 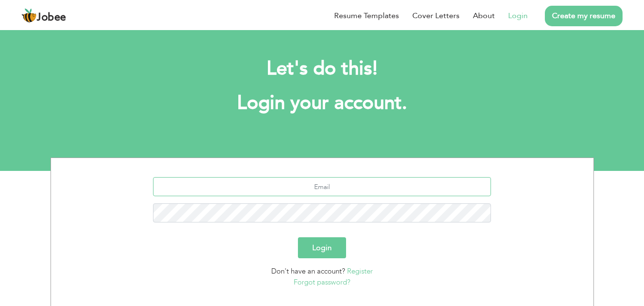 I want to click on a: Jobee, so click(x=44, y=16).